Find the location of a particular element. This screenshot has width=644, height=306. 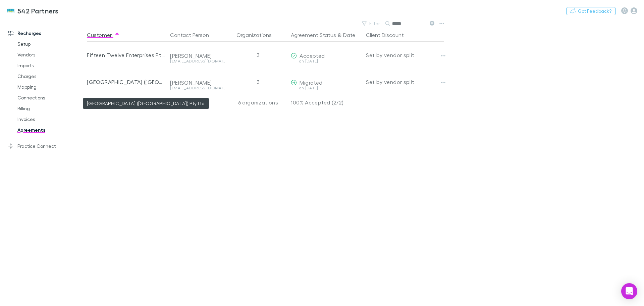

a: Practice Connect is located at coordinates (46, 146).